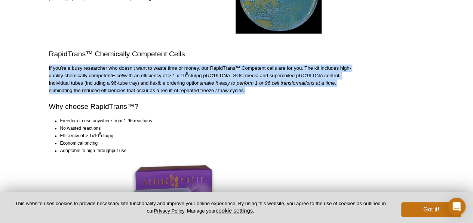 The height and width of the screenshot is (223, 473). What do you see at coordinates (113, 75) in the screenshot?
I see `i: E` at bounding box center [113, 75].